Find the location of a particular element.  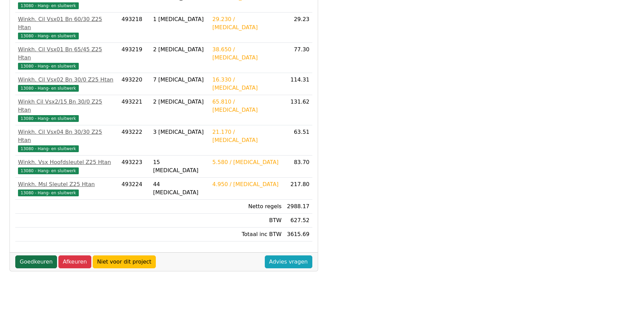

td: 83.70 is located at coordinates (298, 166).